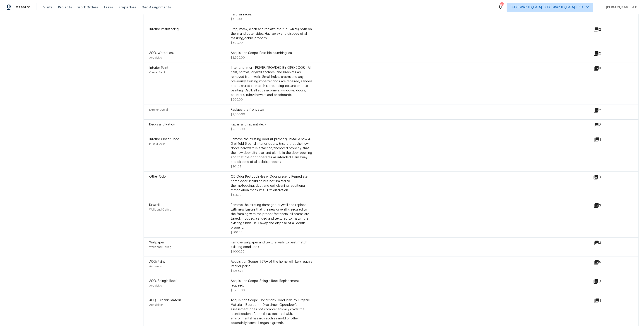 The height and width of the screenshot is (326, 644). I want to click on span: $575.00, so click(236, 195).